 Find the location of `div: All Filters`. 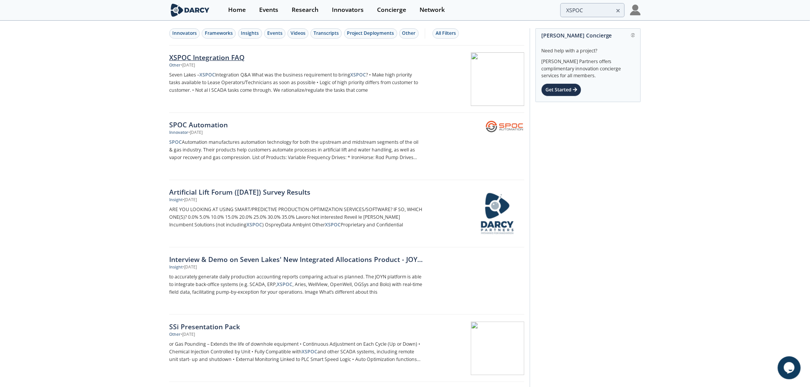

div: All Filters is located at coordinates (446, 33).